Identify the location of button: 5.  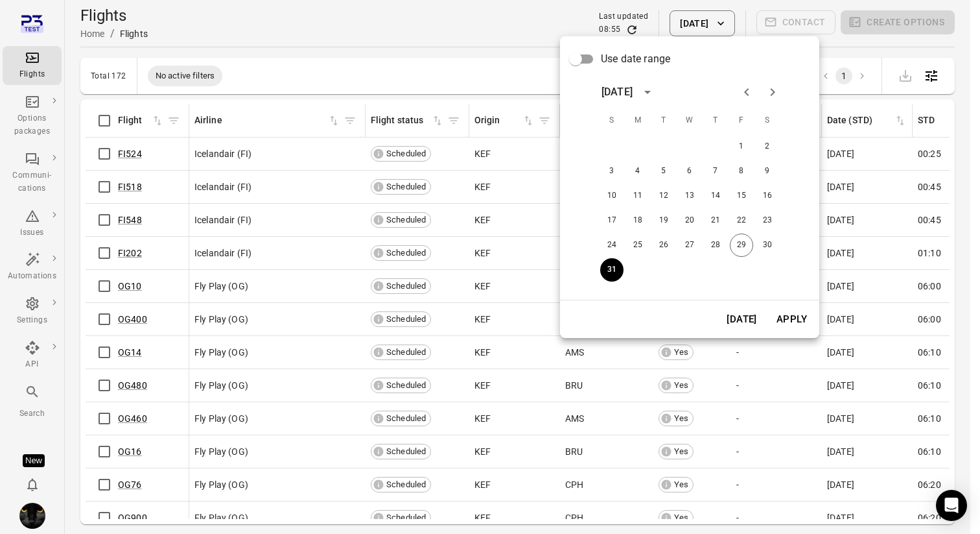
(664, 171).